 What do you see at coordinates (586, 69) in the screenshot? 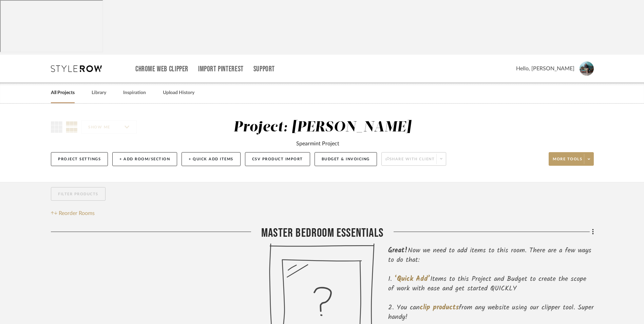
I see `img: avatar` at bounding box center [586, 69].